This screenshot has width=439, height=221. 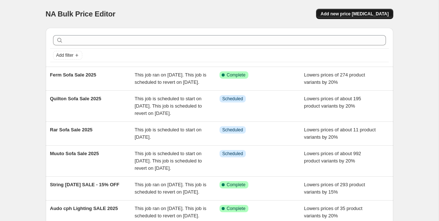 I want to click on span: NA Bulk Price Editor, so click(x=80, y=14).